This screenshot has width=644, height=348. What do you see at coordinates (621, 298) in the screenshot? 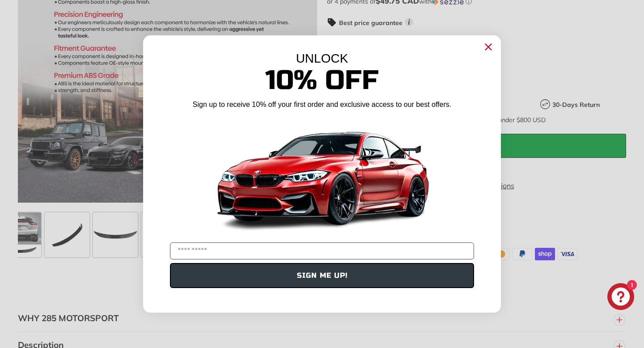
I see `inbox-online-store-chat: Shopify online store chat` at bounding box center [621, 298].